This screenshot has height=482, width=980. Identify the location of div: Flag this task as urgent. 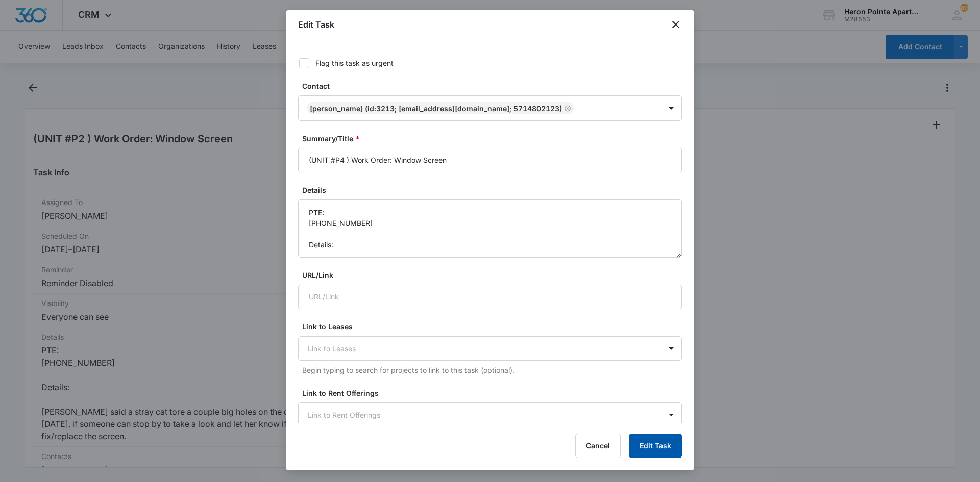
(355, 63).